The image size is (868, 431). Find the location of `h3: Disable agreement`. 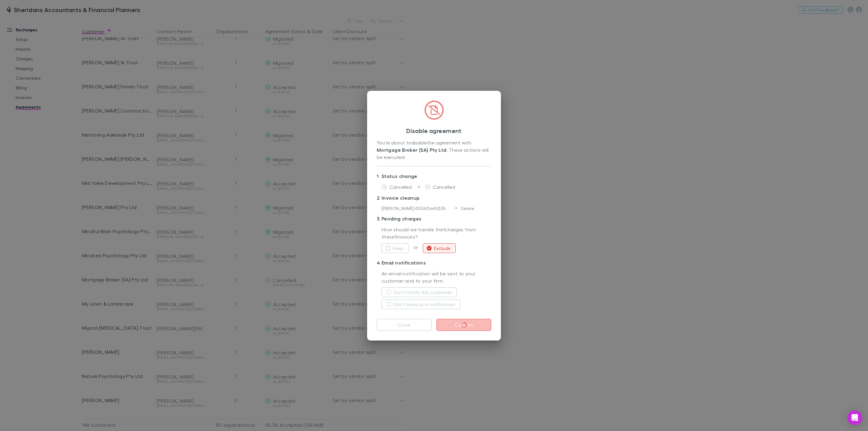

h3: Disable agreement is located at coordinates (434, 131).